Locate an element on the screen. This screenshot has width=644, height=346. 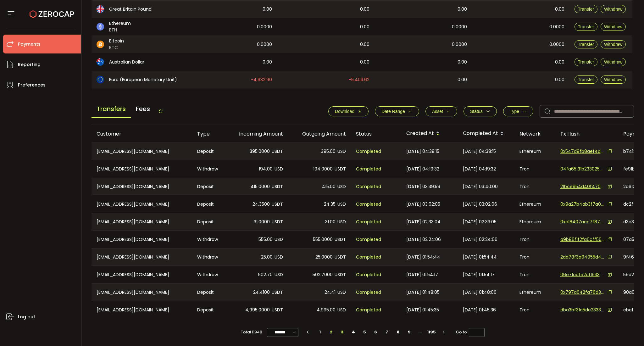
span: Go to is located at coordinates (470, 333).